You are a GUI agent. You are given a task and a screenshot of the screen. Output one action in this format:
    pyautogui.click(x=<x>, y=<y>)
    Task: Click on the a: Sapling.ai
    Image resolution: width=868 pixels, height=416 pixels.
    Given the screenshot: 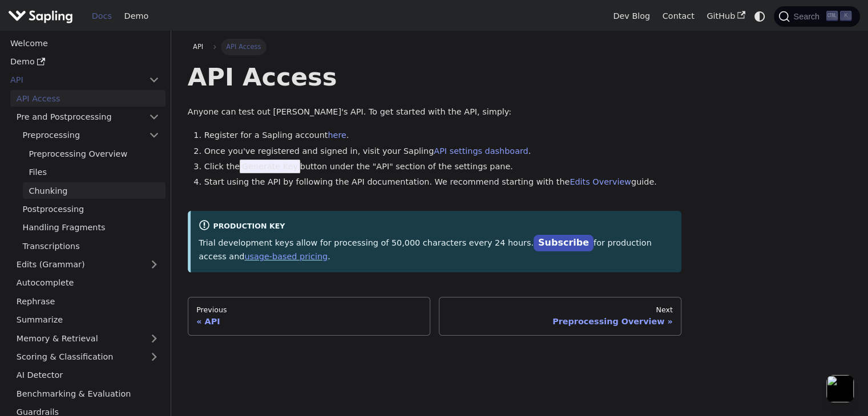 What is the action you would take?
    pyautogui.click(x=42, y=16)
    